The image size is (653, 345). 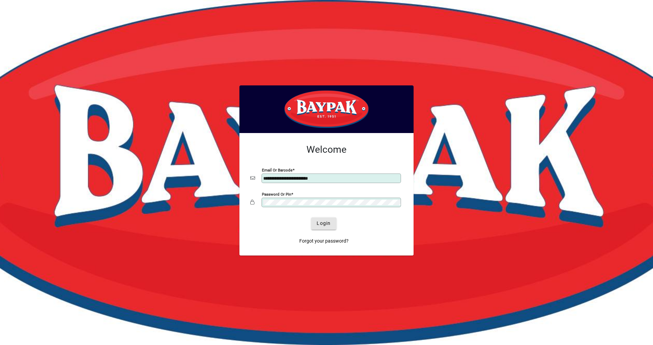 What do you see at coordinates (277, 194) in the screenshot?
I see `mat-label: Password or Pin` at bounding box center [277, 194].